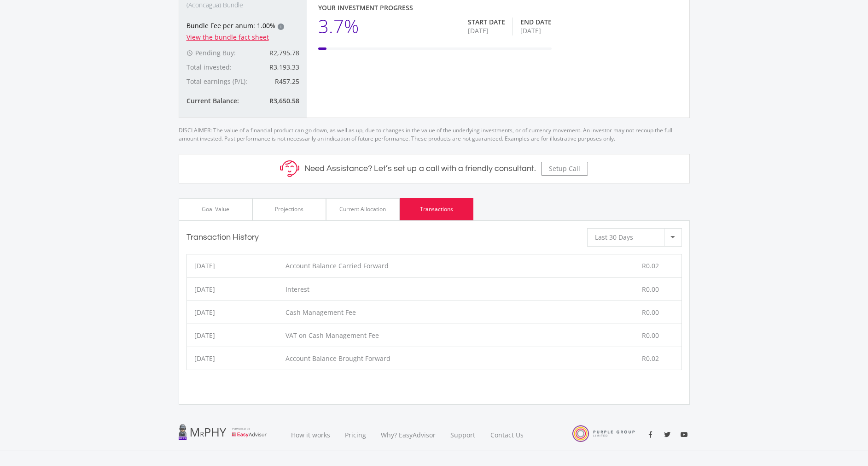 This screenshot has width=868, height=466. Describe the element at coordinates (362, 209) in the screenshot. I see `div: Current Allocation` at that location.